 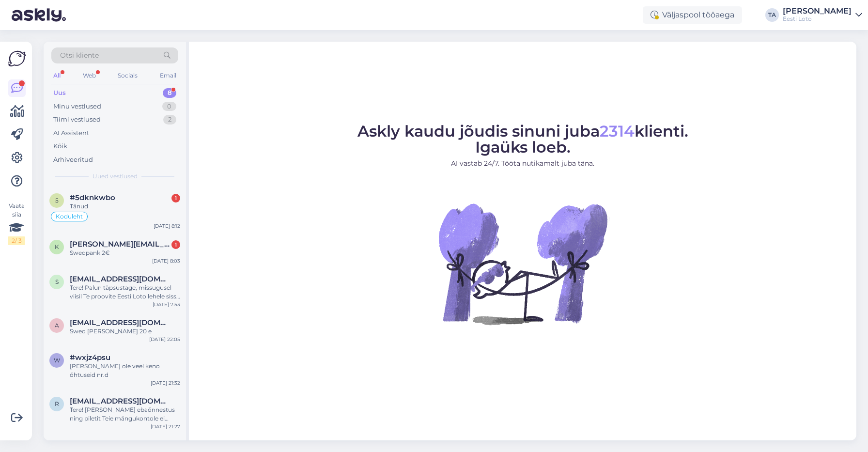 I want to click on div: Arhiveeritud, so click(x=73, y=160).